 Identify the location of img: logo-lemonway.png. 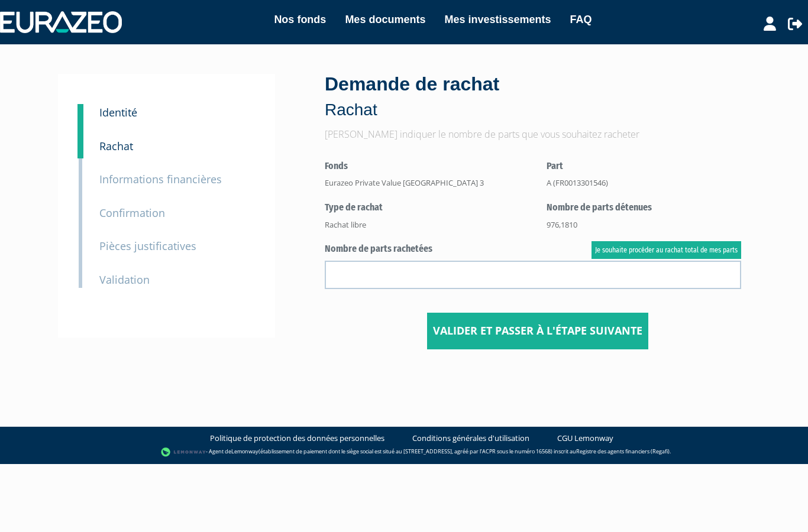
(183, 452).